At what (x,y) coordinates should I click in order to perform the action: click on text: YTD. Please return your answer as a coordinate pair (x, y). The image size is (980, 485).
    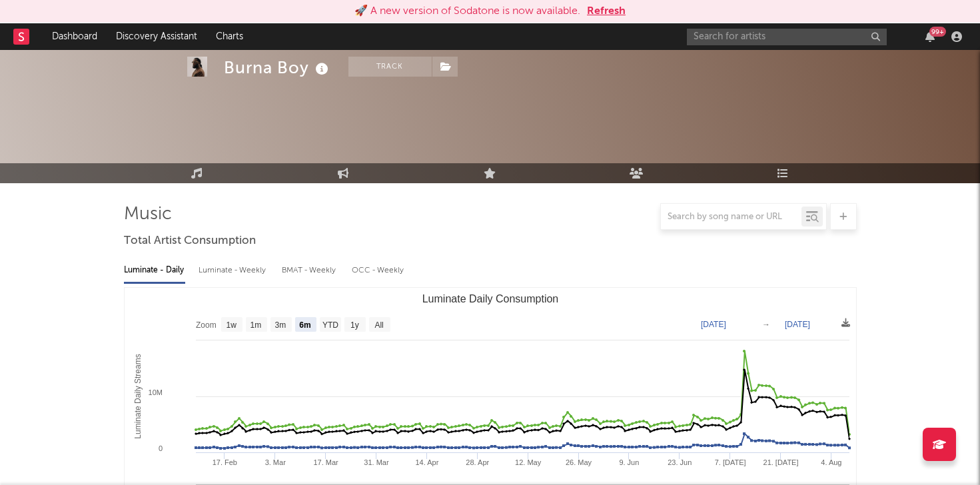
    Looking at the image, I should click on (330, 325).